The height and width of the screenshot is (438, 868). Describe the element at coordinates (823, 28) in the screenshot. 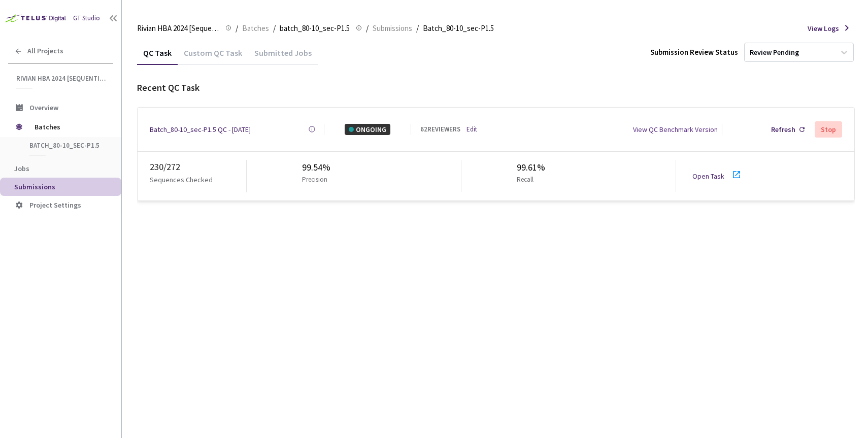

I see `span: View Logs` at that location.